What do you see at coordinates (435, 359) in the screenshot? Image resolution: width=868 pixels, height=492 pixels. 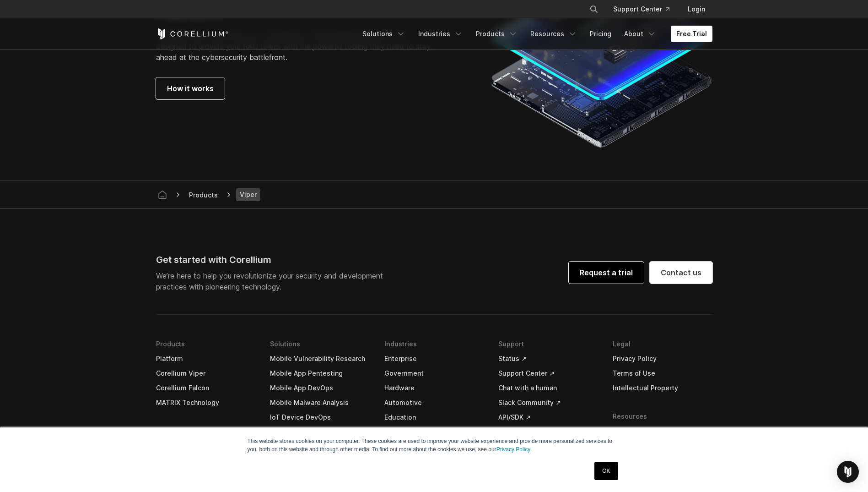 I see `a: Enterprise` at bounding box center [435, 359].